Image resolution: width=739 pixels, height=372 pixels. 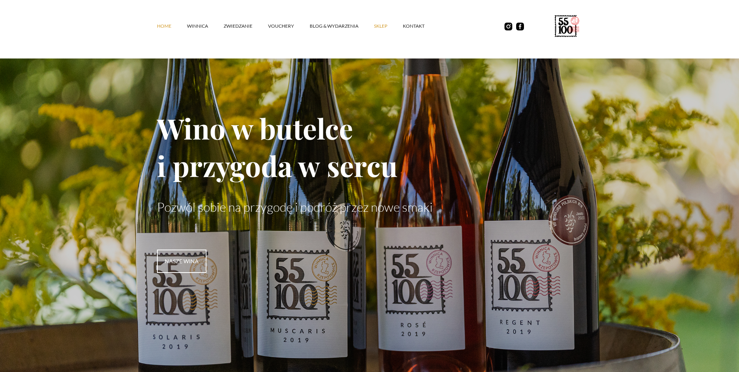 I want to click on a: Home, so click(x=172, y=26).